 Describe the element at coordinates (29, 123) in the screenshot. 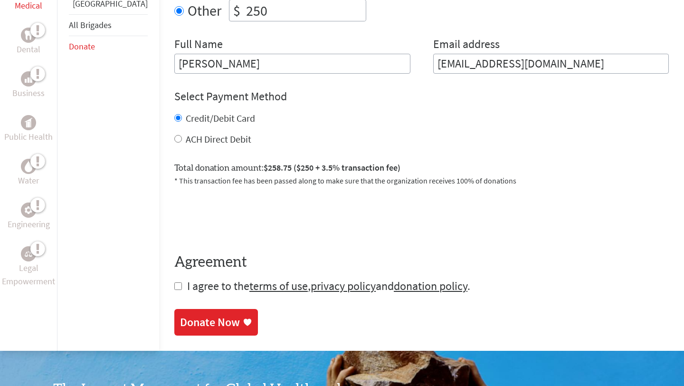

I see `img: Public Health` at that location.